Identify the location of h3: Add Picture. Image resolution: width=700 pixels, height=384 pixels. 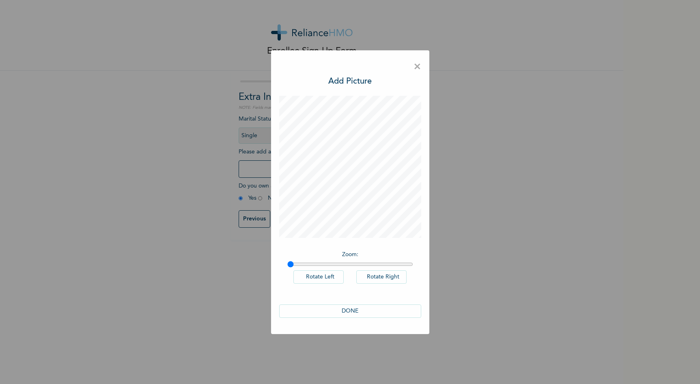
(350, 82).